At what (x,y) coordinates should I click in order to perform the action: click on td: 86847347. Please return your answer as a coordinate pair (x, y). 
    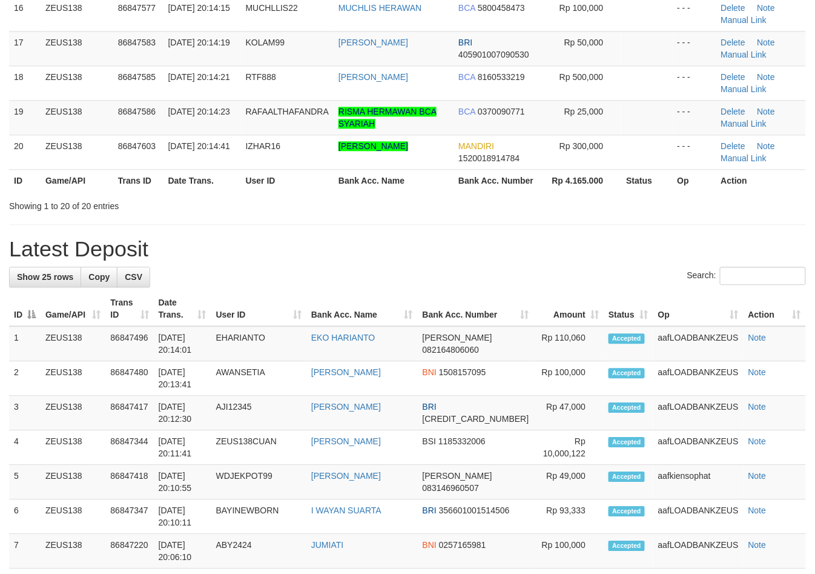
    Looking at the image, I should click on (129, 516).